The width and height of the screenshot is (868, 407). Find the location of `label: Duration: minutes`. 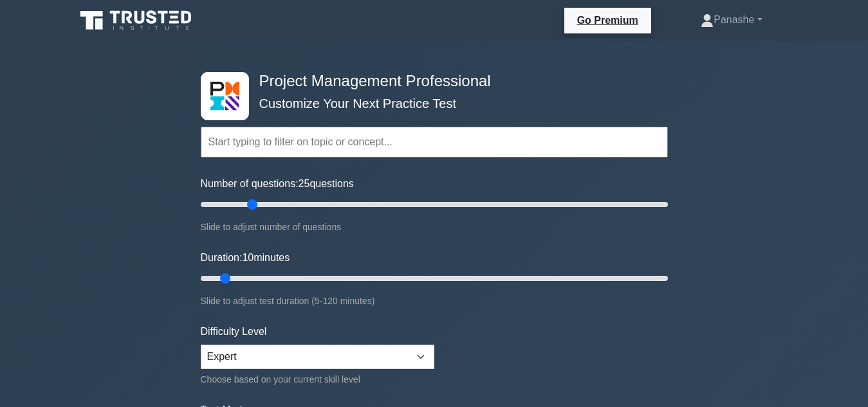

label: Duration: minutes is located at coordinates (245, 258).